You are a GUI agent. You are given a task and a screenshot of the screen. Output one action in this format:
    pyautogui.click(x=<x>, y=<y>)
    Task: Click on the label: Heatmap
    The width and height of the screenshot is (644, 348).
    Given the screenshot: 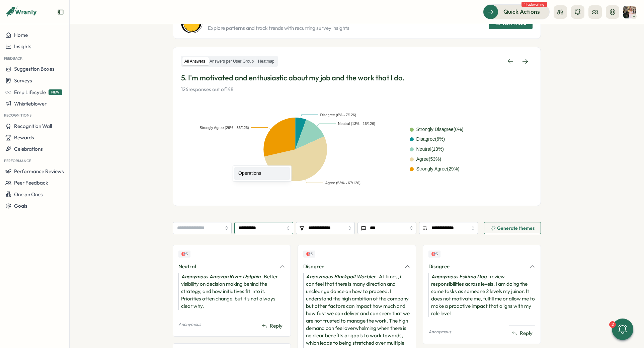 What is the action you would take?
    pyautogui.click(x=266, y=61)
    